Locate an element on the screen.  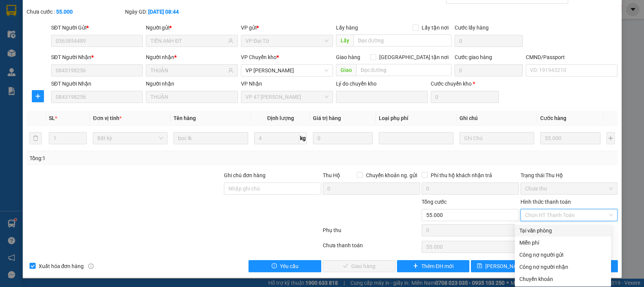
div: Chưa cước : is located at coordinates (75, 12).